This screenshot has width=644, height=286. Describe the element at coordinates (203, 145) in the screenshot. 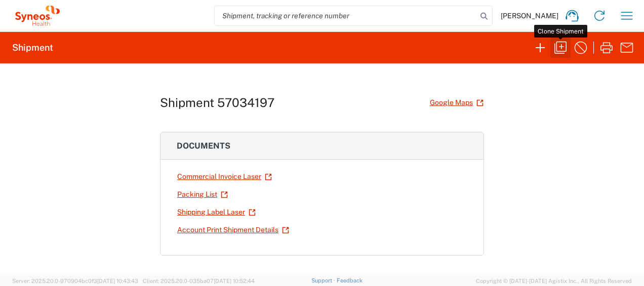

I see `span: Documents` at that location.